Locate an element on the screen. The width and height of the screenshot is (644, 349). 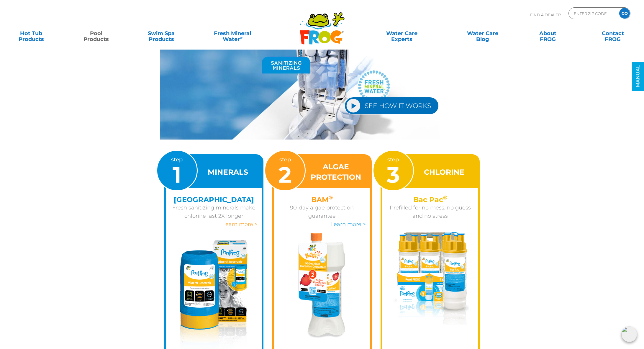
a: SEE HOW IT WORKS is located at coordinates (392, 106).